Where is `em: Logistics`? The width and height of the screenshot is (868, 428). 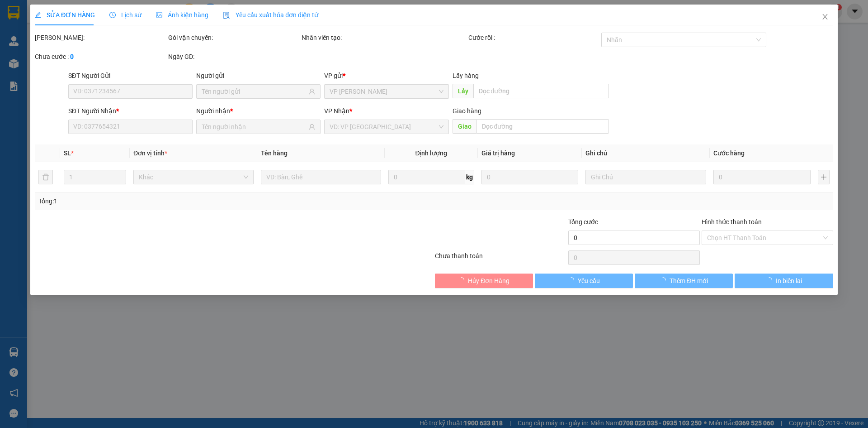
em: Logistics is located at coordinates (43, 32).